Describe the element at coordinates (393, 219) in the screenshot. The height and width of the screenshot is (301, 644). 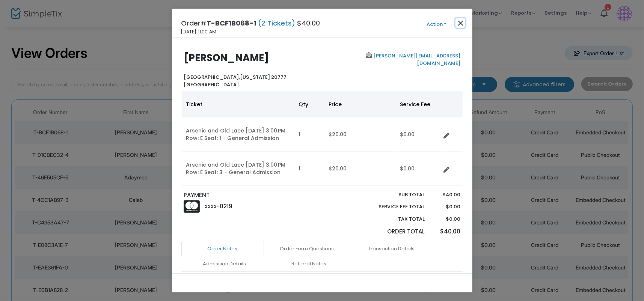
I see `p: Tax Total` at that location.